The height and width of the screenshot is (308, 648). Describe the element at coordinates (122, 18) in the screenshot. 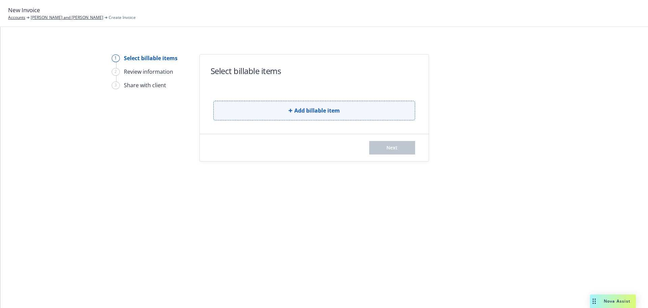

I see `span: Create Invoice` at that location.